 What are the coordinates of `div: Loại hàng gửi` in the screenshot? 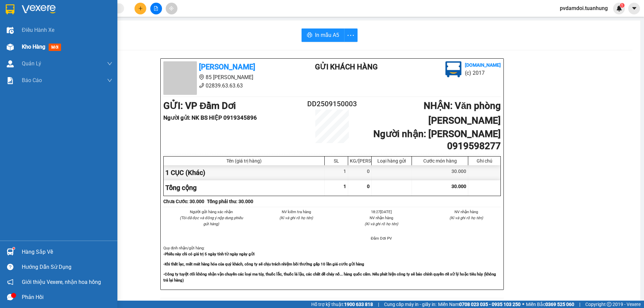 It's located at (391, 161).